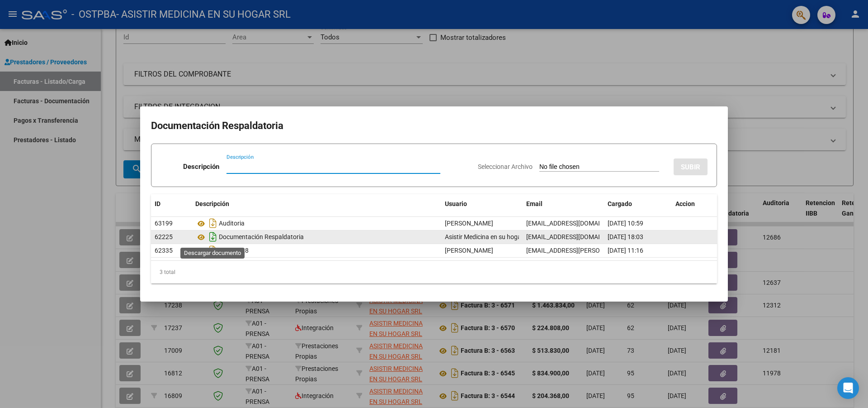 This screenshot has height=408, width=868. I want to click on datatable-header-cell: Email, so click(563, 204).